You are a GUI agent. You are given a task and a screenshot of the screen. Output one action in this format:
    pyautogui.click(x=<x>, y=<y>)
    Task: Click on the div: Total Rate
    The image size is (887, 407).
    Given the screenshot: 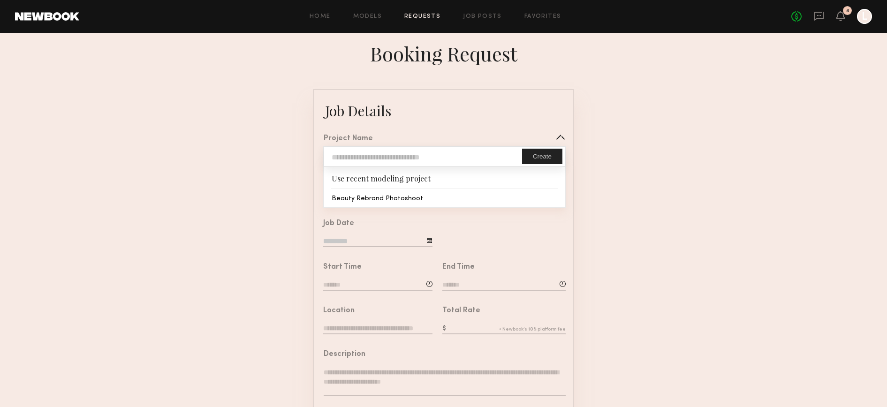 What is the action you would take?
    pyautogui.click(x=461, y=311)
    